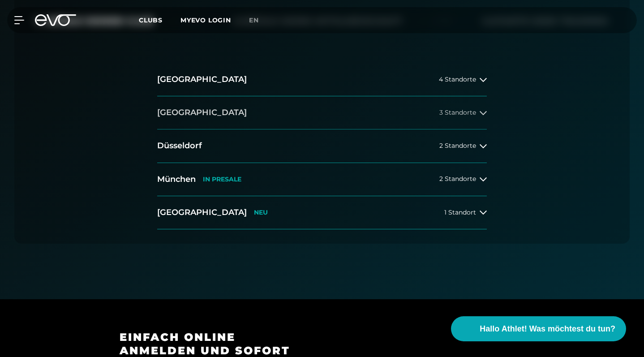  What do you see at coordinates (179, 145) in the screenshot?
I see `h2: Düsseldorf` at bounding box center [179, 145].